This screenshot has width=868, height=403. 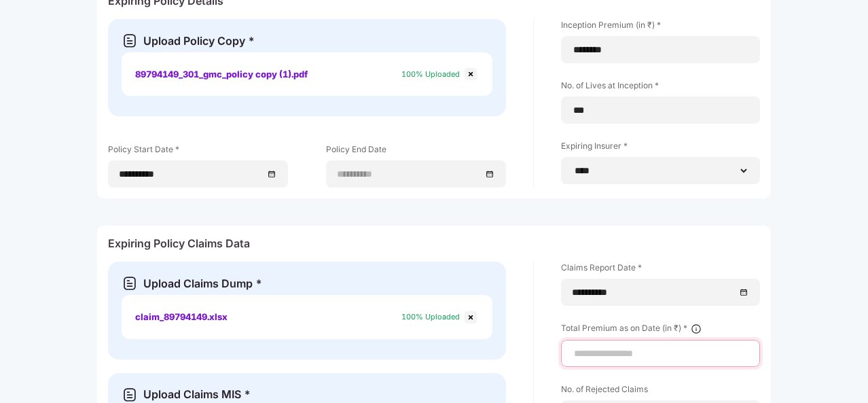 I want to click on label: Inception Premium (in ₹) *, so click(x=660, y=27).